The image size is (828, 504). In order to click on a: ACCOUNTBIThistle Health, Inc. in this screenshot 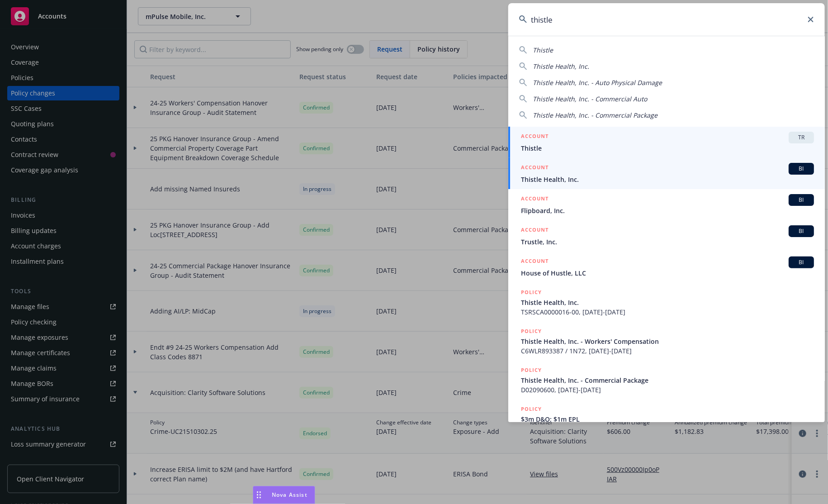, I will do `click(667, 173)`.